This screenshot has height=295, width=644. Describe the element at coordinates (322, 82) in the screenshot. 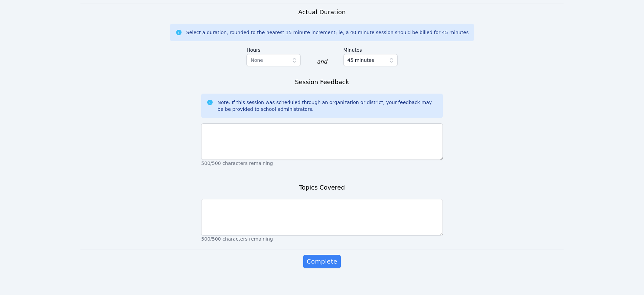

I see `h3: Session Feedback` at that location.